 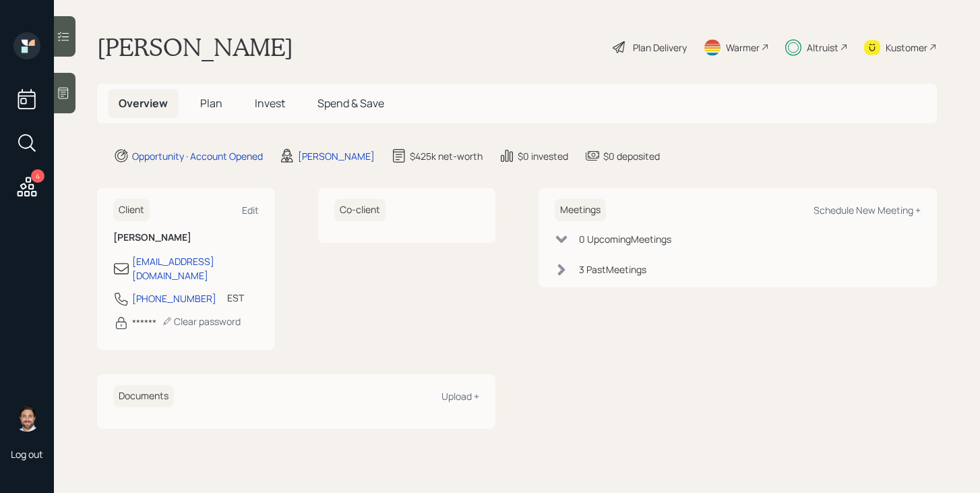 What do you see at coordinates (250, 210) in the screenshot?
I see `div: Edit` at bounding box center [250, 210].